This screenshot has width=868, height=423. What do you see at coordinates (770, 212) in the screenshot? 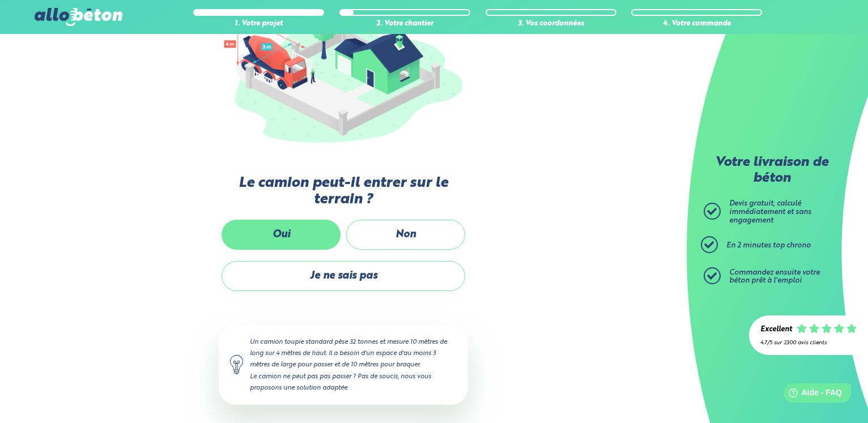
I see `span: Devis gratuit, calculé immédiatement et sans engagement` at bounding box center [770, 212].